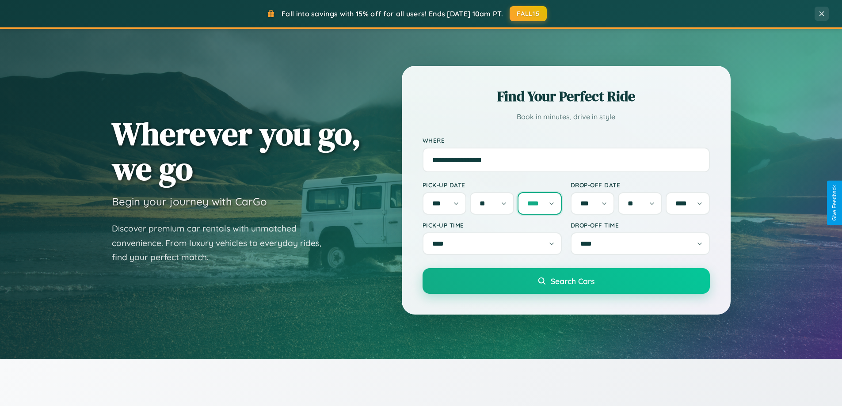 This screenshot has width=842, height=406. Describe the element at coordinates (189, 202) in the screenshot. I see `h3: Begin your journey with CarGo` at that location.